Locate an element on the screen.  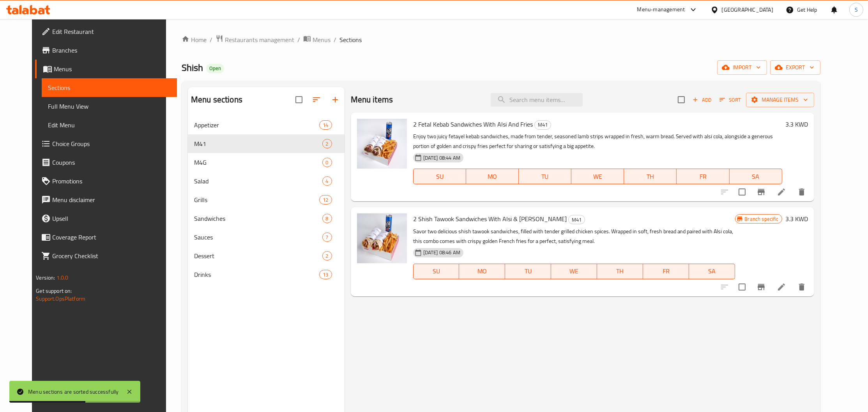
span: Choice Groups is located at coordinates (111, 144).